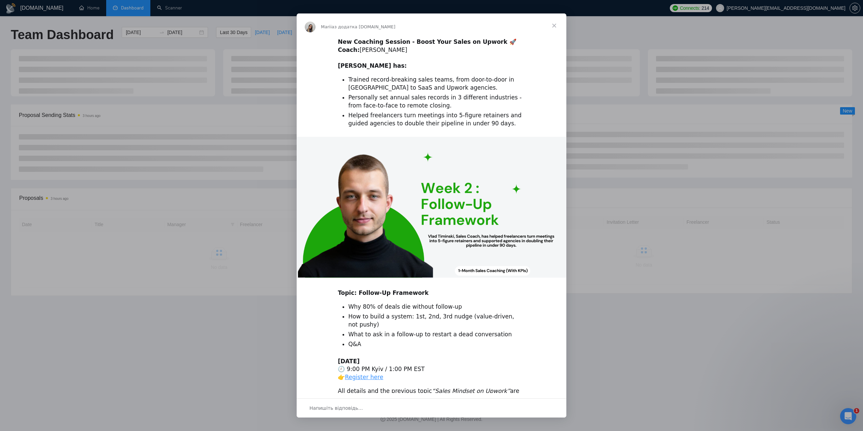 Image resolution: width=863 pixels, height=431 pixels. What do you see at coordinates (431, 408) in the screenshot?
I see `div: Відкрити бесіду й відповісти` at bounding box center [431, 408].